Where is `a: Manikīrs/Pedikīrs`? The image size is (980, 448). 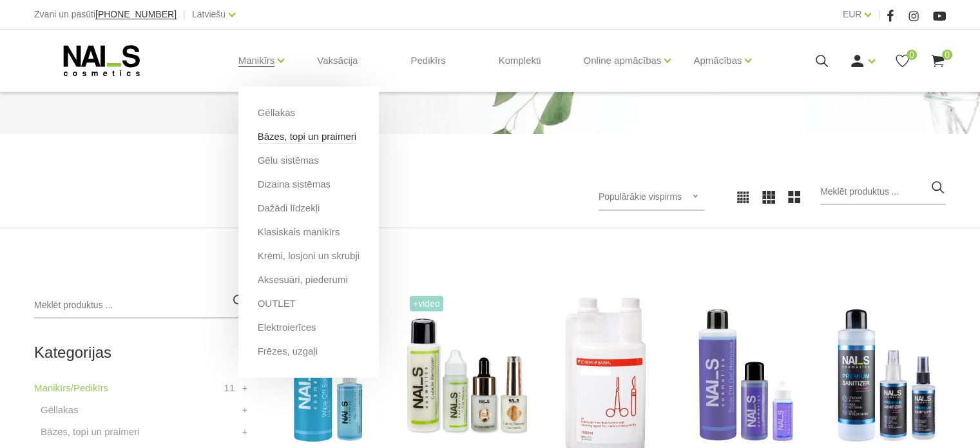
a: Manikīrs/Pedikīrs is located at coordinates (71, 388).